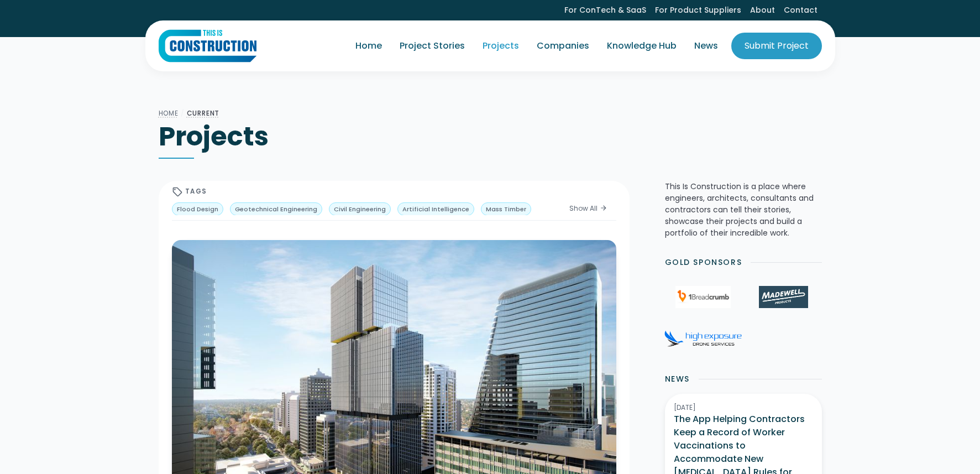  What do you see at coordinates (276, 209) in the screenshot?
I see `div: Geotechnical Engineering` at bounding box center [276, 209].